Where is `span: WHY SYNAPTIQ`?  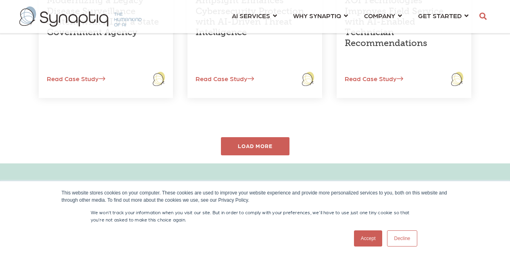
span: WHY SYNAPTIQ is located at coordinates (317, 15).